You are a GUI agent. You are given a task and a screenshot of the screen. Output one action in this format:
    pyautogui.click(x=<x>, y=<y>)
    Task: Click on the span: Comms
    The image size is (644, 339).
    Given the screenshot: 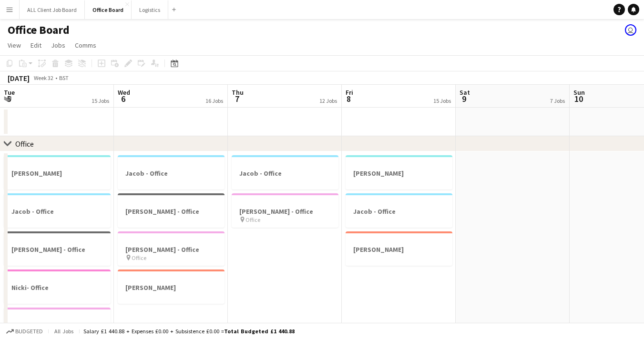 What is the action you would take?
    pyautogui.click(x=86, y=45)
    